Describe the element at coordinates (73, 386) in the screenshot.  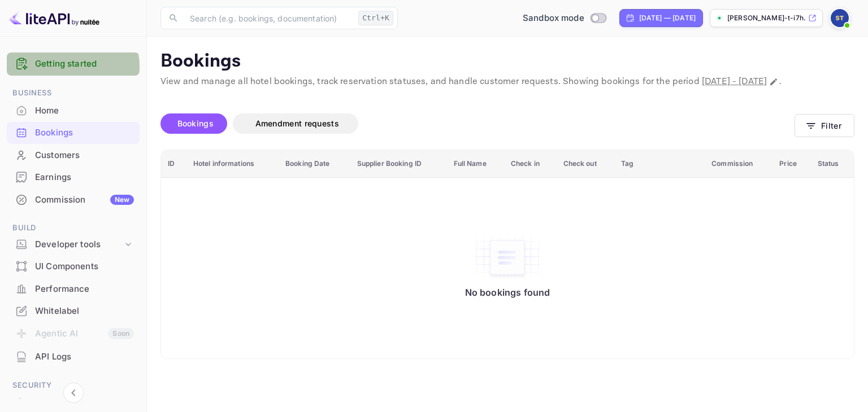
I see `span: Security` at that location.